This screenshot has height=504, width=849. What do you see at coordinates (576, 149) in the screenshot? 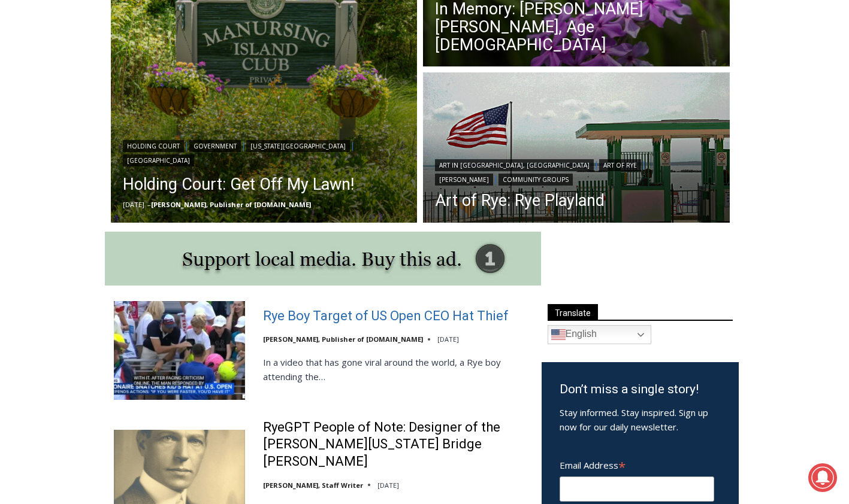
I see `img: (PHOTO: Rye Playland. Entrance onto Playland Beach at the Boardwalk. By JoAnn Cancro.)` at bounding box center [576, 149].